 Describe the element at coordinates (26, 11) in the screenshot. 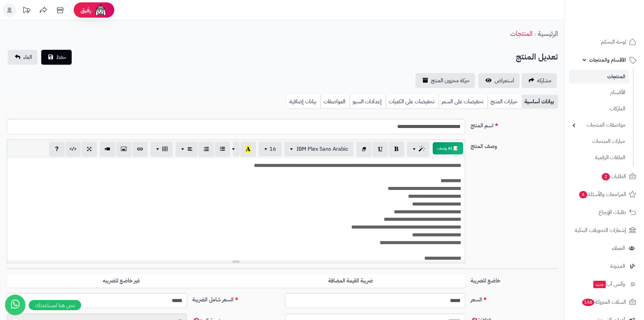

I see `a: تحديثات المنصة` at that location.